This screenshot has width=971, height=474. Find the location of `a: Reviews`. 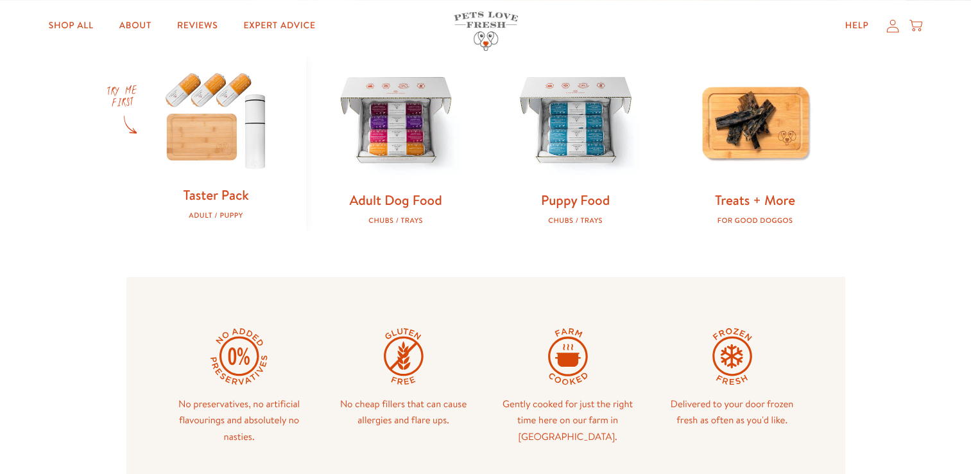

a: Reviews is located at coordinates (197, 26).